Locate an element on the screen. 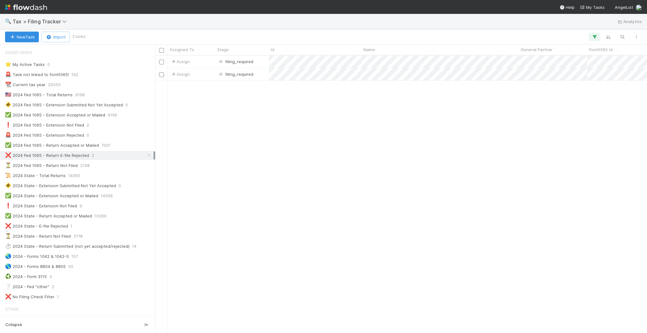  span: 3 is located at coordinates (51, 277).